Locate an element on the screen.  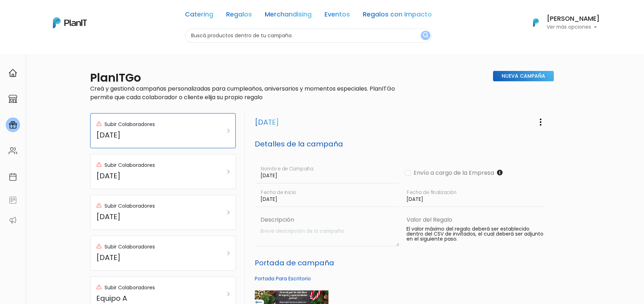
p: El valor máximo del regalo deberá ser establecido dentro del CSV de invitados, el cual deberá ser... is located at coordinates (476, 234).